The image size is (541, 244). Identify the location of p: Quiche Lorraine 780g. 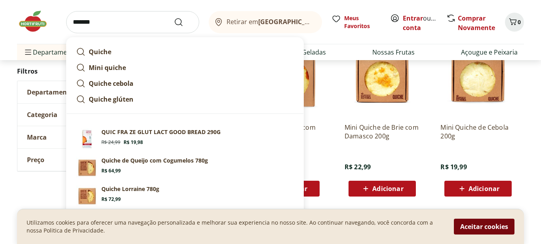
(130, 189).